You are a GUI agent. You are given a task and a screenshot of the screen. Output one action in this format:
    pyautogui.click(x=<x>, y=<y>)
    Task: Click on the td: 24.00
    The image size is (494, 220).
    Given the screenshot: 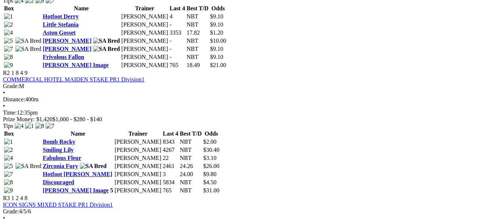 What is the action you would take?
    pyautogui.click(x=191, y=174)
    